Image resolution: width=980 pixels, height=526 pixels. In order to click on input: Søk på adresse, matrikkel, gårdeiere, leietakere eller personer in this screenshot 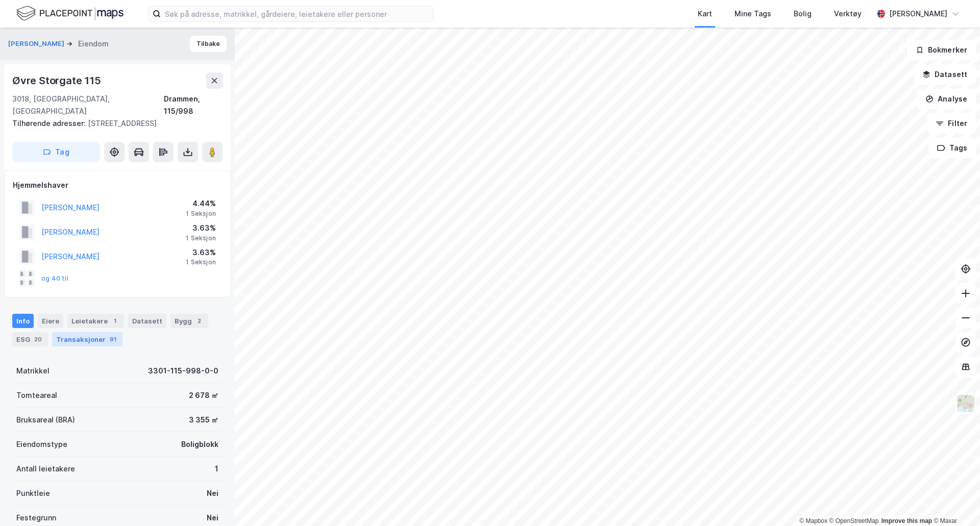, I will do `click(297, 14)`.